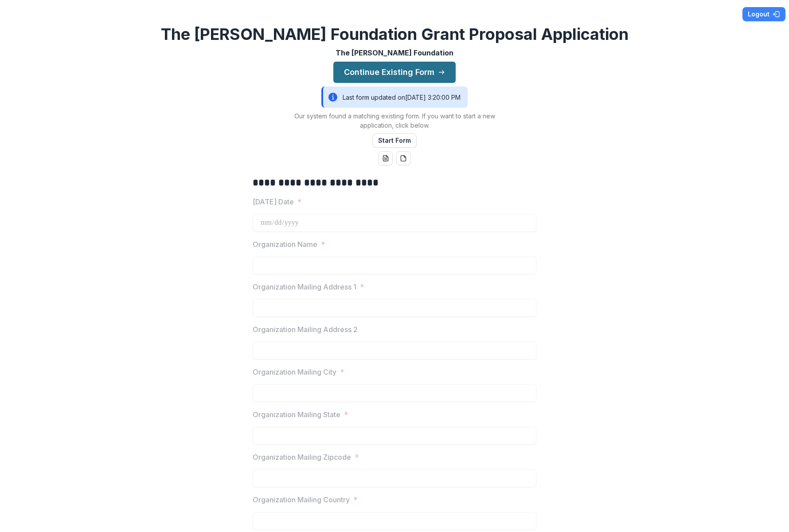 The width and height of the screenshot is (789, 532). What do you see at coordinates (385, 158) in the screenshot?
I see `button: word-download` at bounding box center [385, 158].